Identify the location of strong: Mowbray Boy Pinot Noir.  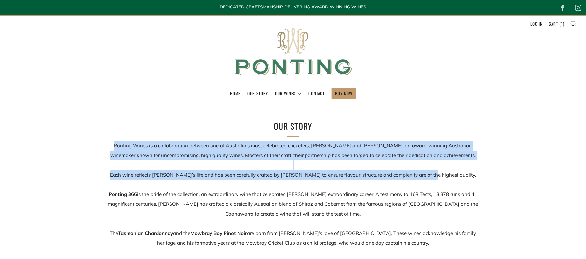
(219, 233).